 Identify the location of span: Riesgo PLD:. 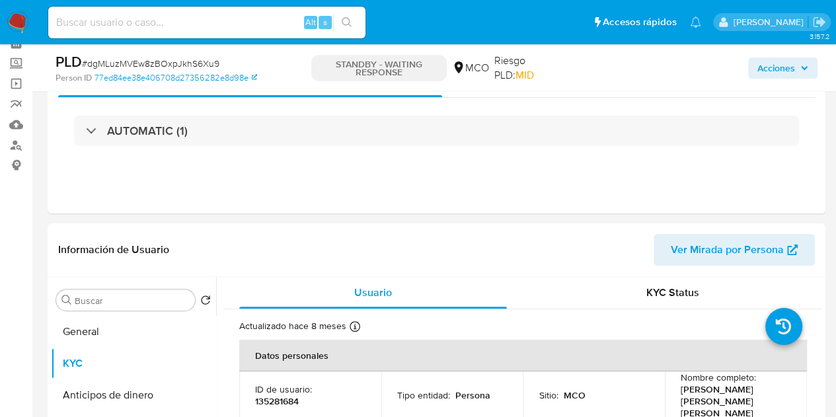
(528, 67).